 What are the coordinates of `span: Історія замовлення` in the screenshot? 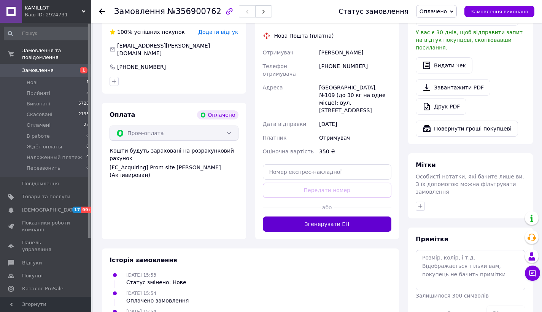 It's located at (143, 260).